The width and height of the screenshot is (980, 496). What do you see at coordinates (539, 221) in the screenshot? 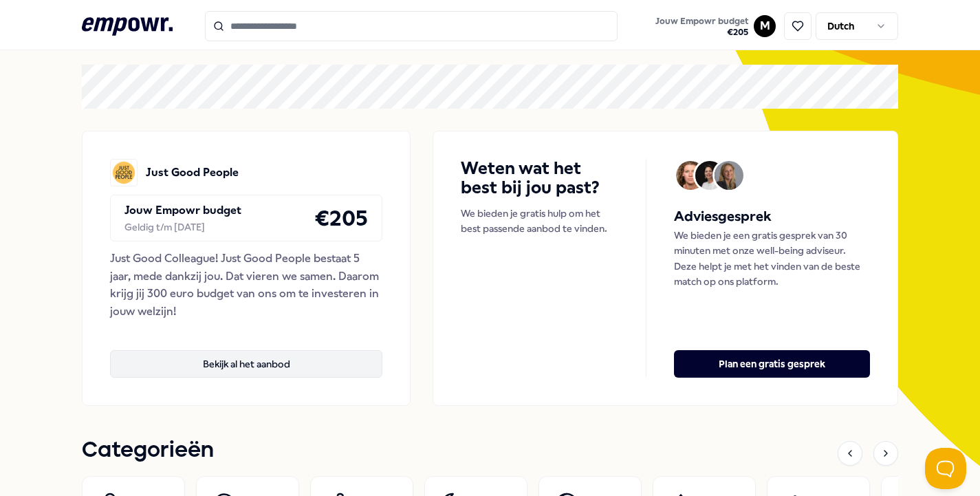
I see `p: We bieden je gratis hulp om het best passende aanbod te vinden.` at bounding box center [539, 221].